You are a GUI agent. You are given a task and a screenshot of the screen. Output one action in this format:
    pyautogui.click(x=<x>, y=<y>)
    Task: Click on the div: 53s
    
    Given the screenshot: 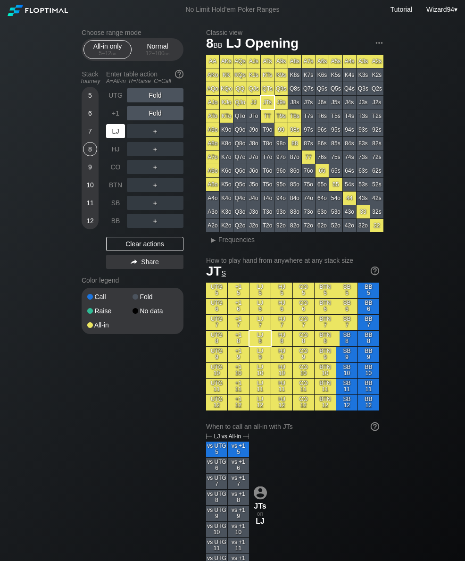 What is the action you would take?
    pyautogui.click(x=363, y=184)
    